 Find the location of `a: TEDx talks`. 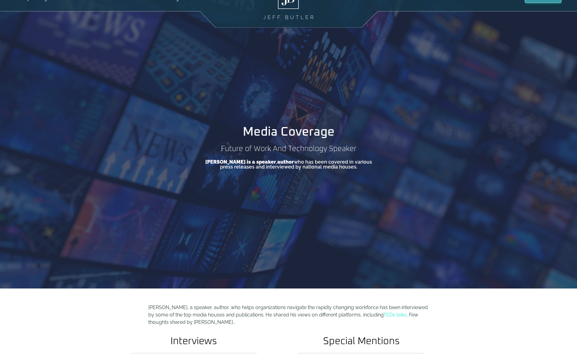

a: TEDx talks is located at coordinates (395, 315).